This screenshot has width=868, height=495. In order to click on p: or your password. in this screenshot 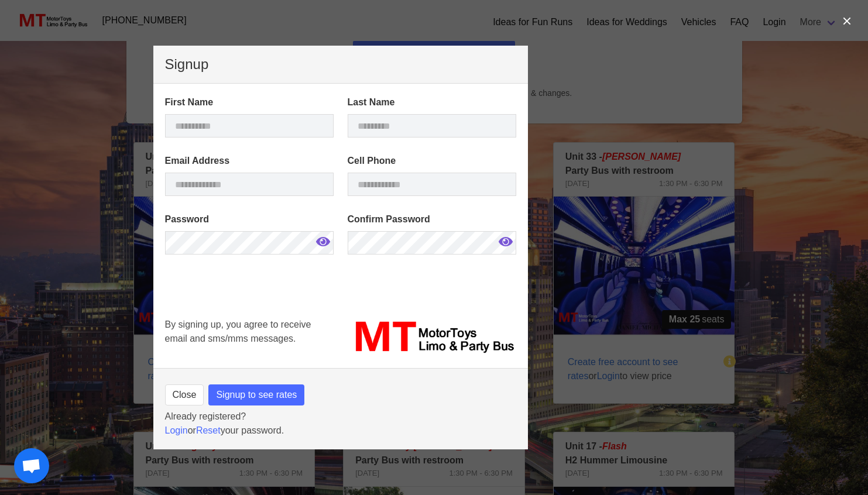, I will do `click(340, 430)`.